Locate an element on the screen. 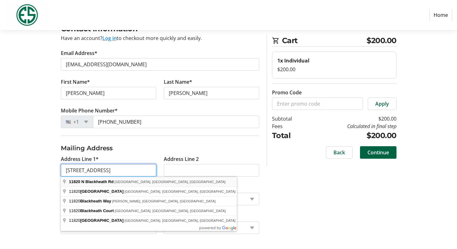 This screenshot has height=249, width=457. div: $200.00 is located at coordinates (334, 69).